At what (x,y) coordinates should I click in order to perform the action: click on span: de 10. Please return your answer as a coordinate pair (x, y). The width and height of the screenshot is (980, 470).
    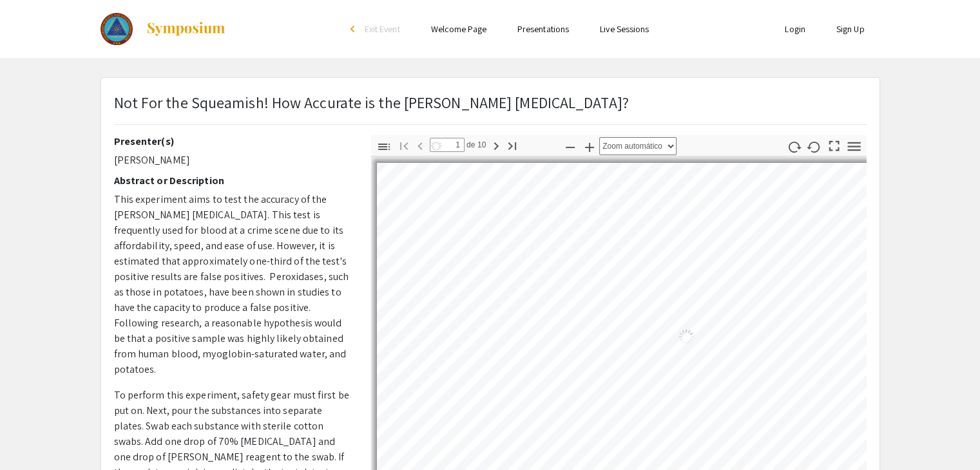
    Looking at the image, I should click on (476, 145).